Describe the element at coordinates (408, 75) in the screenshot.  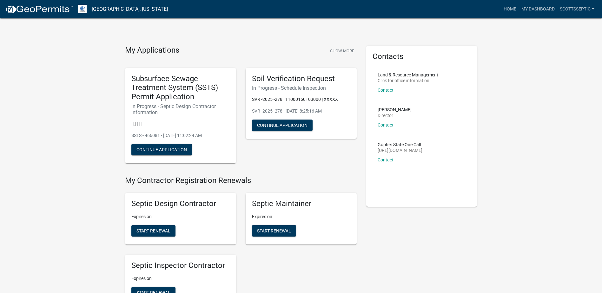
I see `p: Land & Resource Management` at that location.